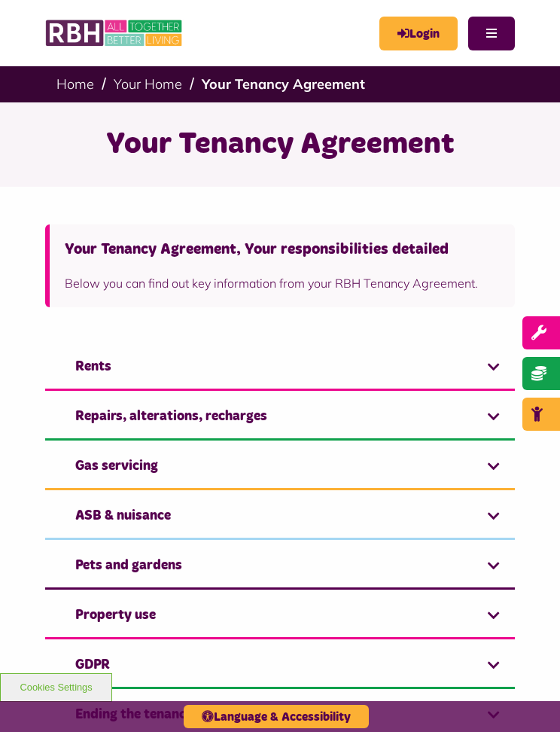  Describe the element at coordinates (280, 517) in the screenshot. I see `a: ASB & nuisance` at that location.